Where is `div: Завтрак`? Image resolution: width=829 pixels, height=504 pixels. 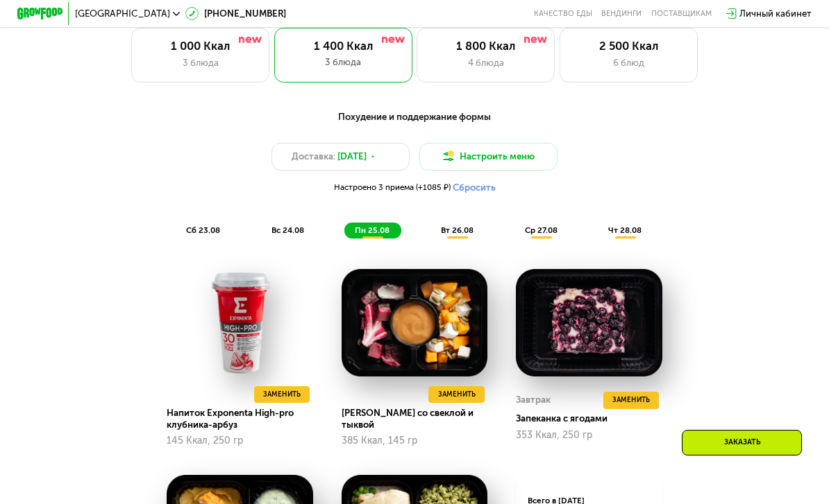 div: Завтрак is located at coordinates (533, 400).